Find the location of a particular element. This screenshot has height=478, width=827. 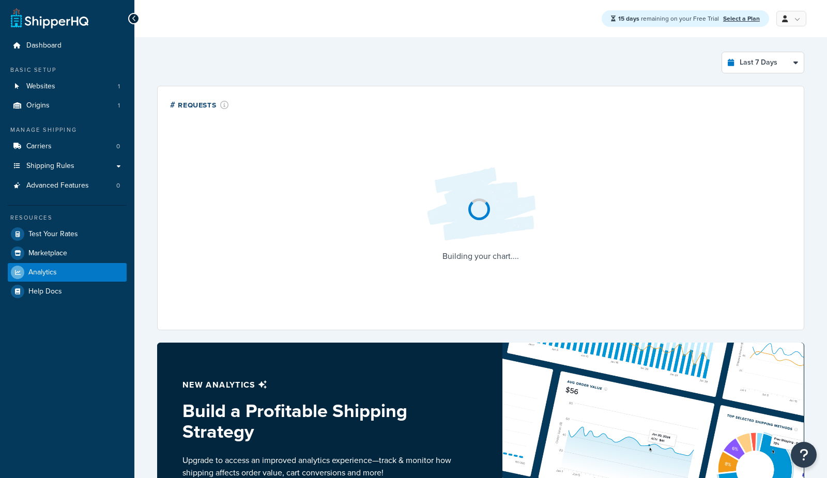

span: Carriers is located at coordinates (39, 146).